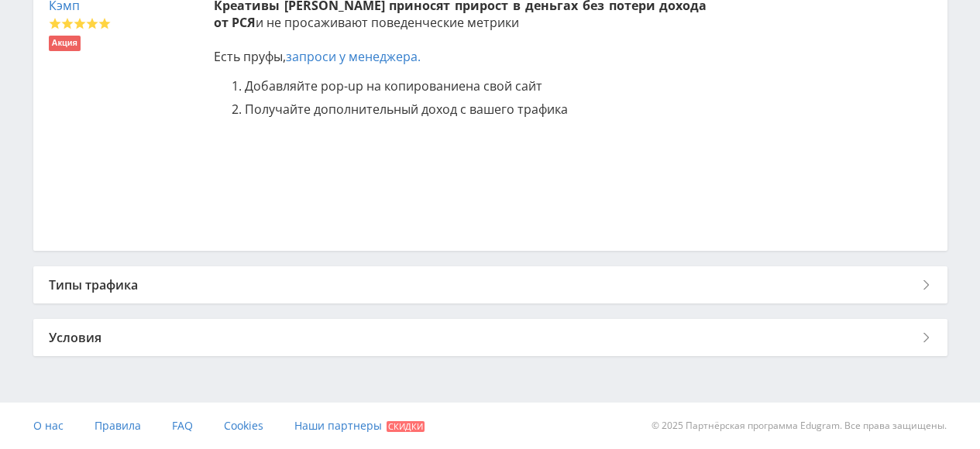 The width and height of the screenshot is (980, 449). Describe the element at coordinates (722, 426) in the screenshot. I see `div: © 2025 Партнёрская программа Edugram. Все права защищены.` at that location.